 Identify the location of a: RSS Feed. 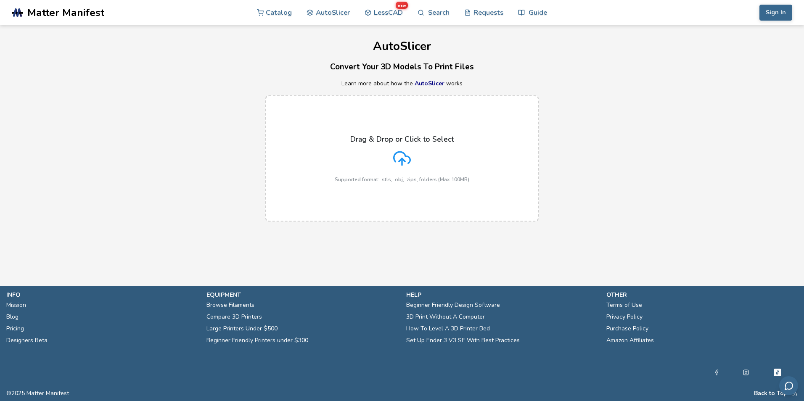
(795, 394).